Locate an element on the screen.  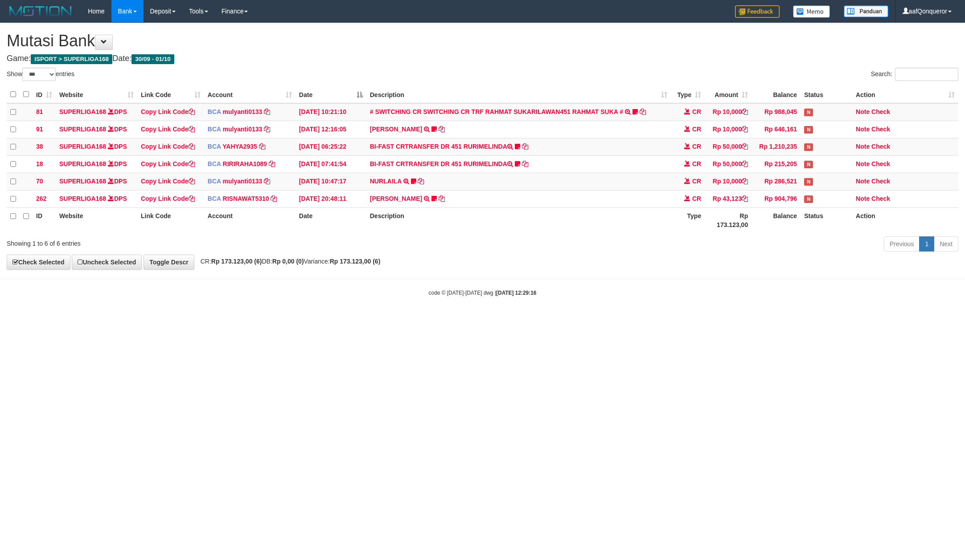
span: ISPORT > SUPERLIGA168 is located at coordinates (71, 59).